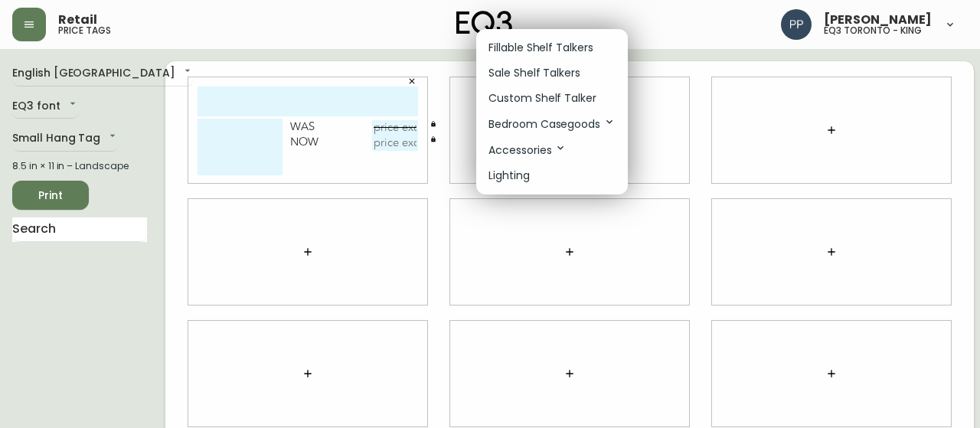 The image size is (980, 428). I want to click on div: Trace Rug, so click(161, 56).